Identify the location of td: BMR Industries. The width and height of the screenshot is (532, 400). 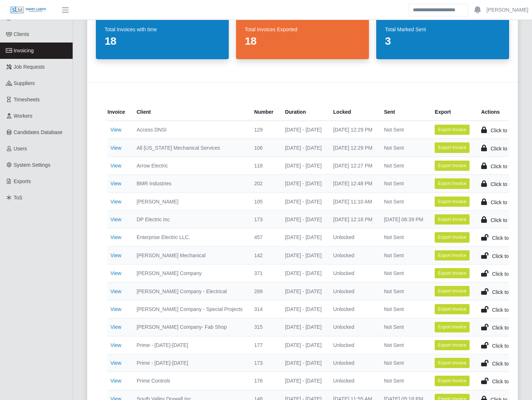
(189, 183).